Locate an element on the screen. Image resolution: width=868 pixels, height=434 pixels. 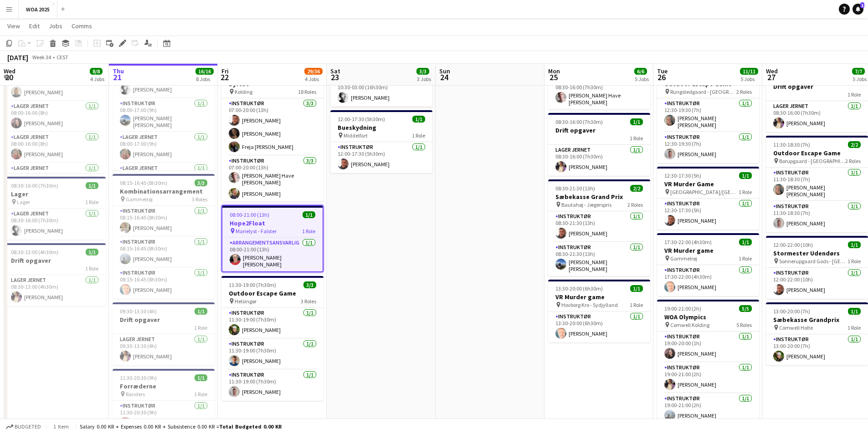
span: 6/6 is located at coordinates (641, 71).